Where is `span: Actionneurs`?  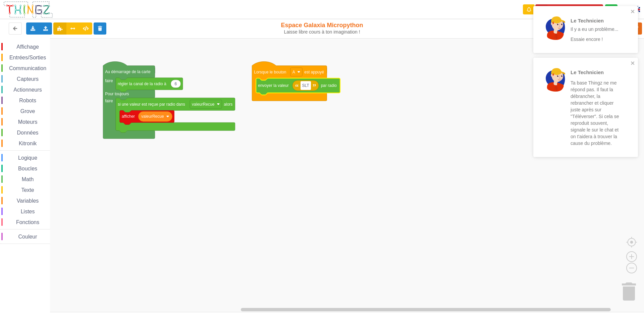
span: Actionneurs is located at coordinates (27, 90).